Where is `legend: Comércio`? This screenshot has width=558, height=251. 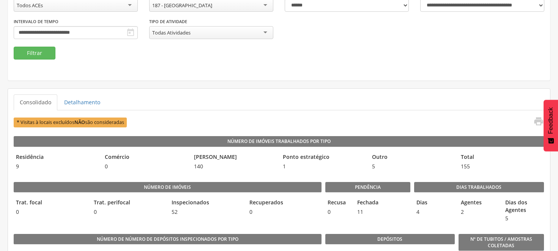
legend: Comércio is located at coordinates (145, 157).